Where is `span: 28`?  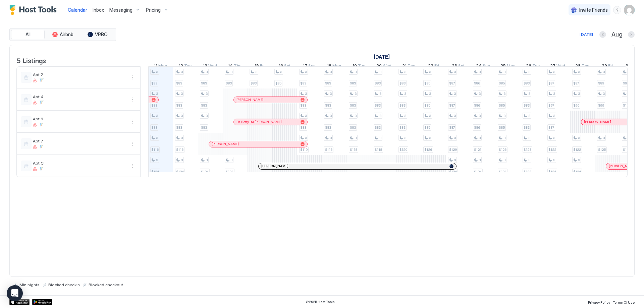
span: 28 is located at coordinates (578, 66).